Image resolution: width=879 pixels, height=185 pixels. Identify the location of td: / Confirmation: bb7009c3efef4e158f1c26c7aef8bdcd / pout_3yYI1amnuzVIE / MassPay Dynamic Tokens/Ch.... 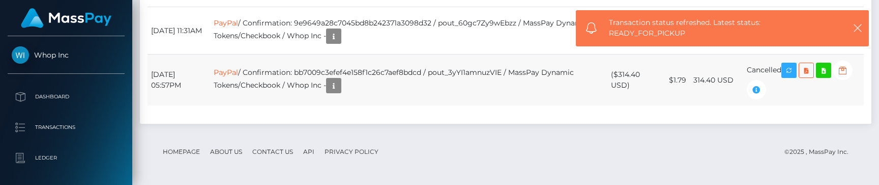
(409, 80).